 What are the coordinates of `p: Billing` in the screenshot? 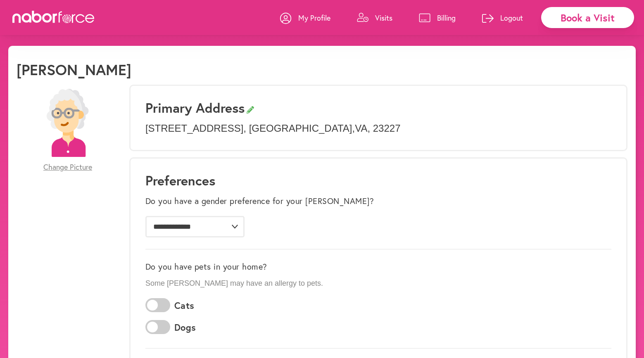 It's located at (446, 18).